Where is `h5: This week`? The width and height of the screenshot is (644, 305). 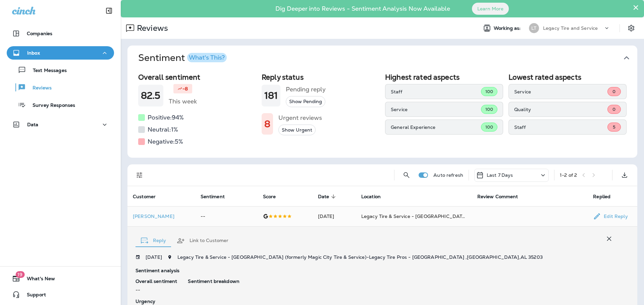
h5: This week is located at coordinates (183, 101).